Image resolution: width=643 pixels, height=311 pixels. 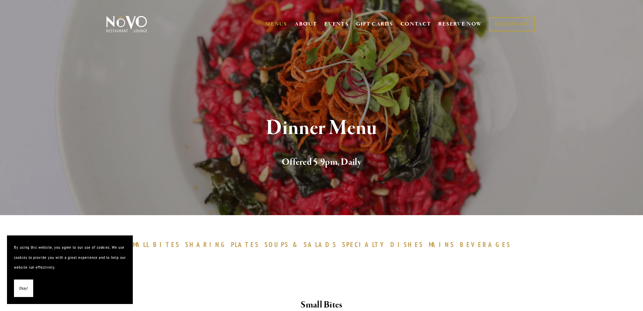 I want to click on a: SMALLBITES, so click(x=156, y=244).